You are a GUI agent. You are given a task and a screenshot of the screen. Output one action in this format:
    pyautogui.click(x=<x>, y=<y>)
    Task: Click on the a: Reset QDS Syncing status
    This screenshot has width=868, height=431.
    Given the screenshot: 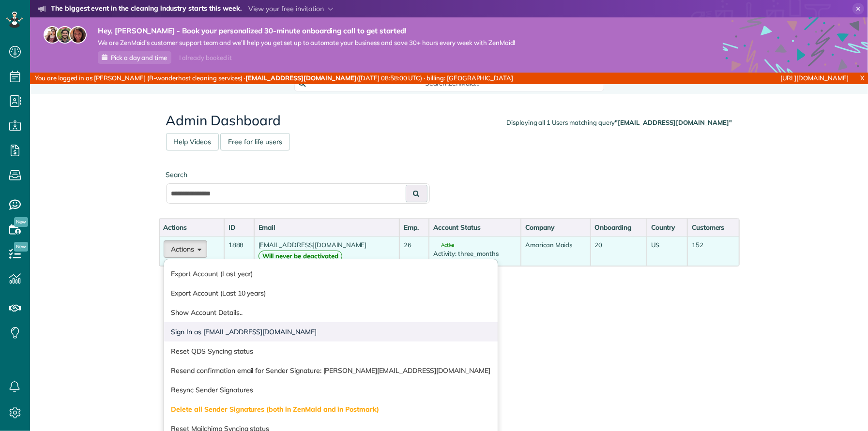 What is the action you would take?
    pyautogui.click(x=332, y=352)
    